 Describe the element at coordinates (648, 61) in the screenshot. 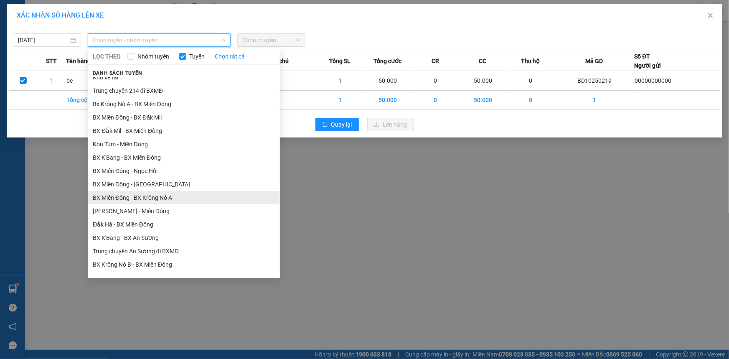

I see `div: Số ĐT Người gửi` at that location.